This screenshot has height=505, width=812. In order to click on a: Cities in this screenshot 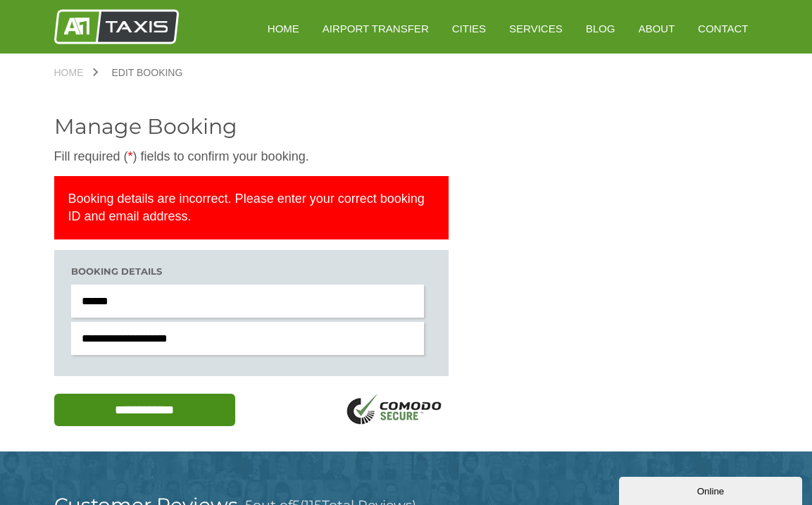, I will do `click(469, 28)`.